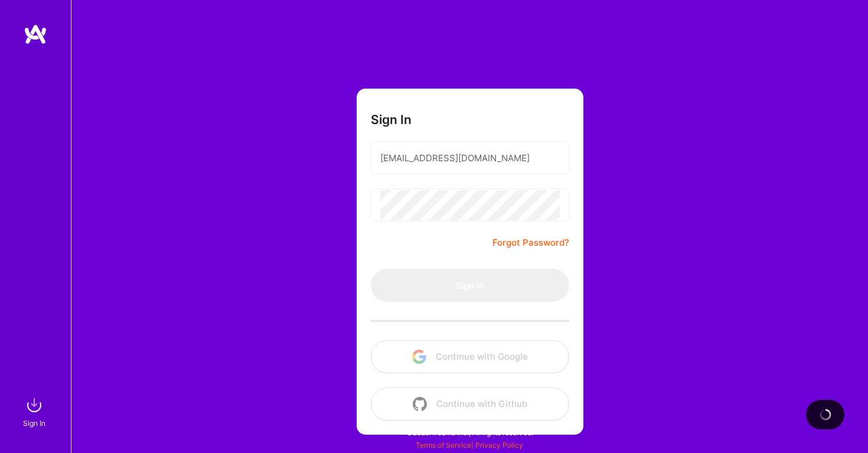 Image resolution: width=868 pixels, height=453 pixels. What do you see at coordinates (34, 405) in the screenshot?
I see `img: sign in` at bounding box center [34, 405].